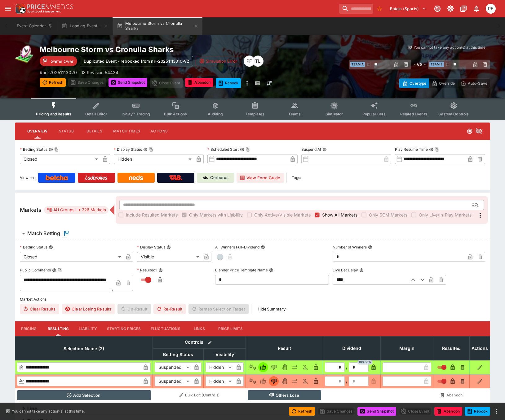 The width and height of the screenshot is (505, 420). Describe the element at coordinates (34, 149) in the screenshot. I see `p: Betting Status` at that location.